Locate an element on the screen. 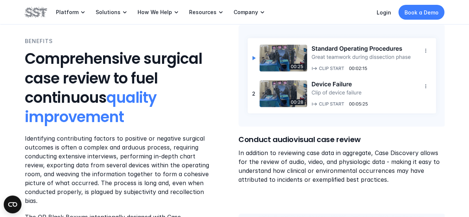  h6: Conduct audiovisual case review is located at coordinates (341, 139).